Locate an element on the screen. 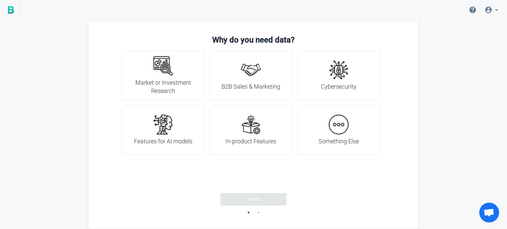  img: cyber-security.png is located at coordinates (339, 70).